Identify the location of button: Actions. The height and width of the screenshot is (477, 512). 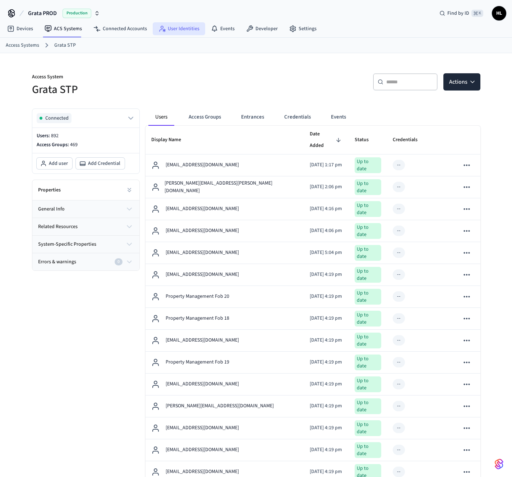
(461, 82).